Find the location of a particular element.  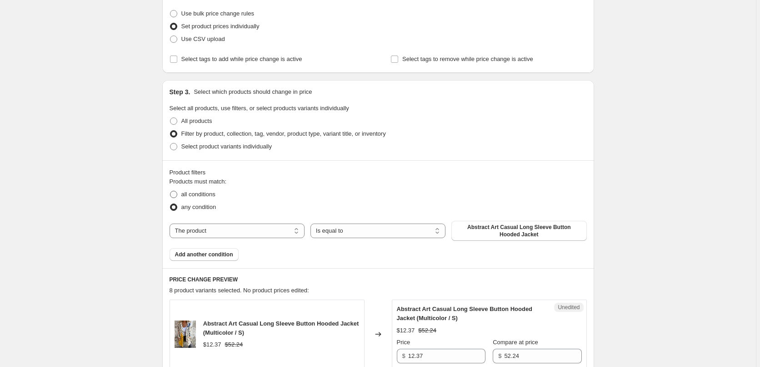

span: Select all products, use filters, or select products variants individually is located at coordinates (259, 108).